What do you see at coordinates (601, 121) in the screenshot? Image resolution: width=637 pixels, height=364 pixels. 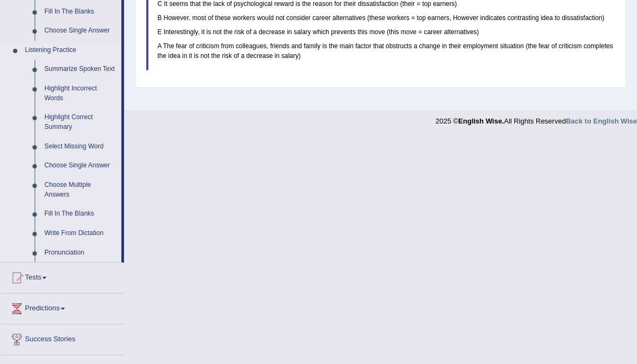 I see `a: Back to English Wise` at bounding box center [601, 121].